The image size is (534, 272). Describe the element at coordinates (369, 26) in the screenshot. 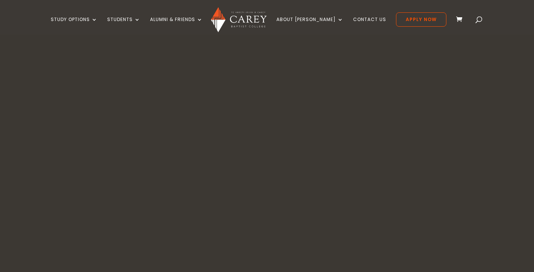

I see `a: Contact Us` at that location.